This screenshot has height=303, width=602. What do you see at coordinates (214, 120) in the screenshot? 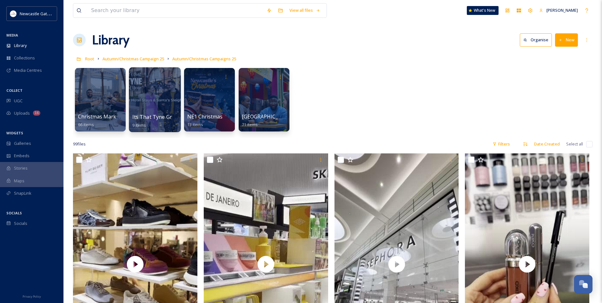
I see `a: NE1 Christmas Market13 items` at bounding box center [214, 120].